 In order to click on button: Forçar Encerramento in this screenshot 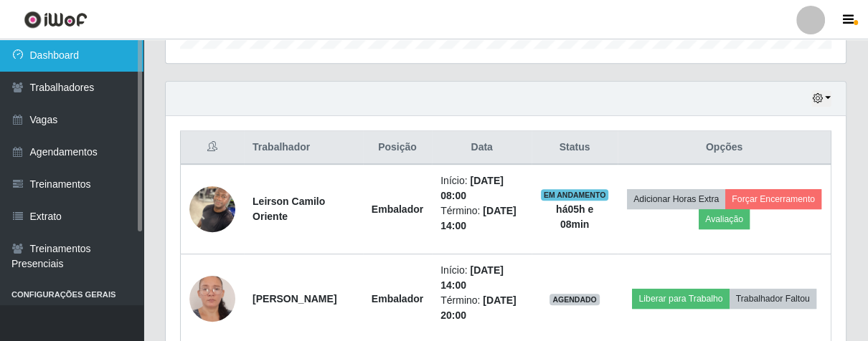, I will do `click(773, 199)`.